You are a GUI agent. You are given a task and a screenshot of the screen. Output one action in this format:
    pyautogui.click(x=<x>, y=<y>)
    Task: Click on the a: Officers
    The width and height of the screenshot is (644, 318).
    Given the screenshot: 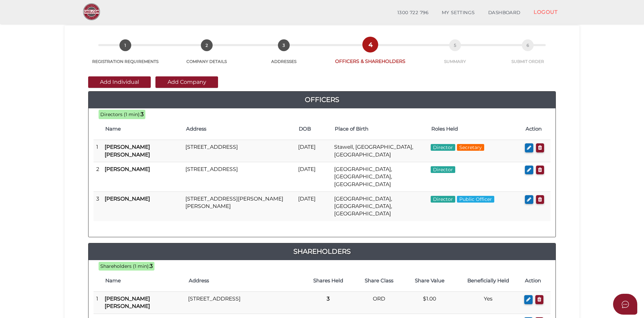 What is the action you would take?
    pyautogui.click(x=322, y=100)
    